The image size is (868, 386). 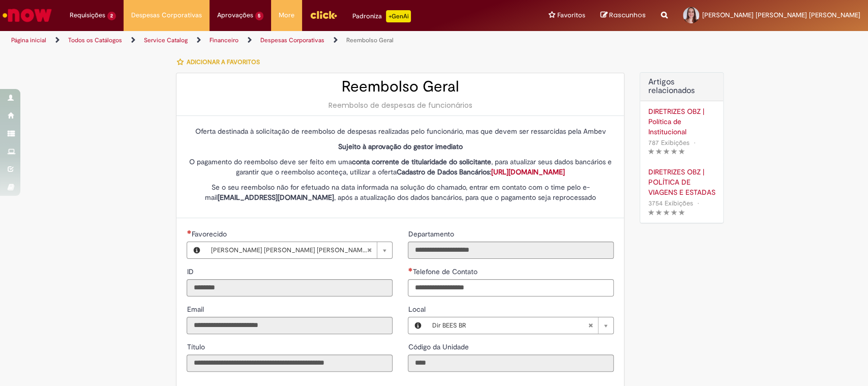 I want to click on p: +GenAi, so click(x=398, y=16).